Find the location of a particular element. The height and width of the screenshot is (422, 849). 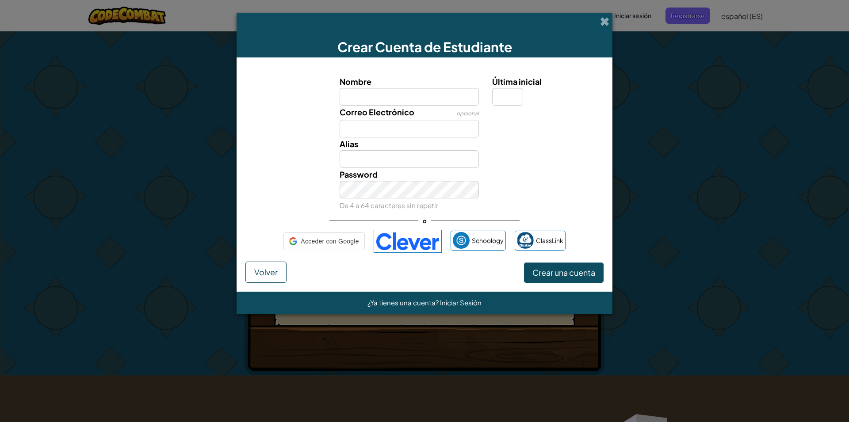

span: Alias is located at coordinates (349, 144).